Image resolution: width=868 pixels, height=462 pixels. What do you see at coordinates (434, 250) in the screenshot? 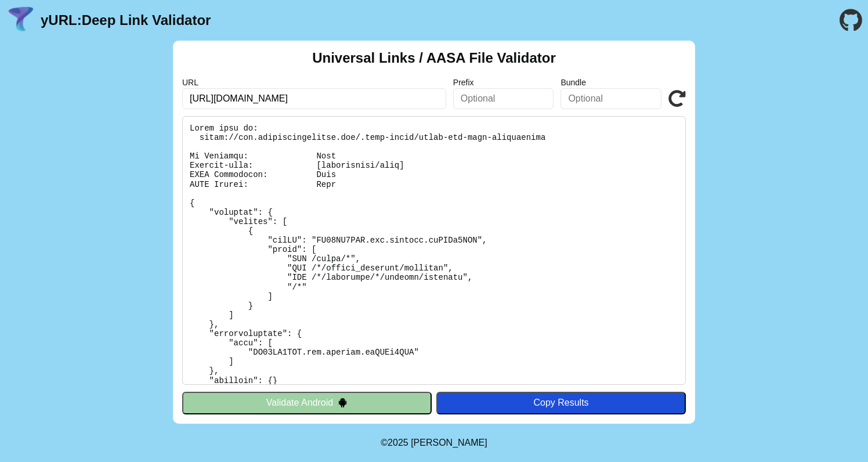
I see `pre: Lorem ipsu do: sitam://con.adipiscingelitse.doe/.temp-incid/utlab-etd-magn-aliquaenima Mi Veniamq...` at bounding box center [434, 250].